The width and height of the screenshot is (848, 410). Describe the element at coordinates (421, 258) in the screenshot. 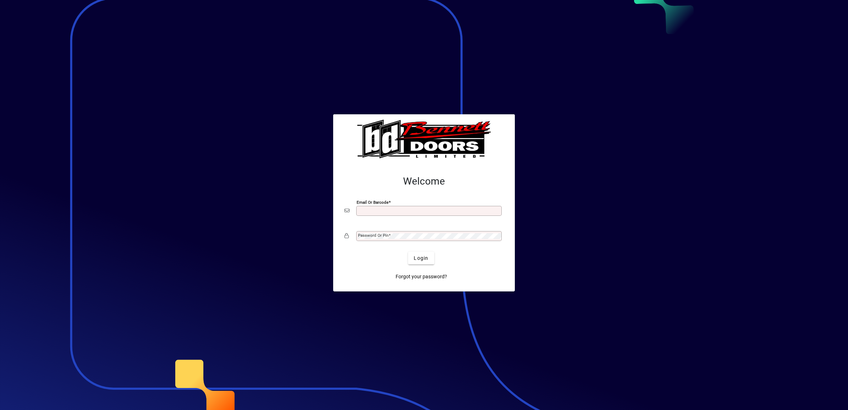

I see `span: Login` at that location.